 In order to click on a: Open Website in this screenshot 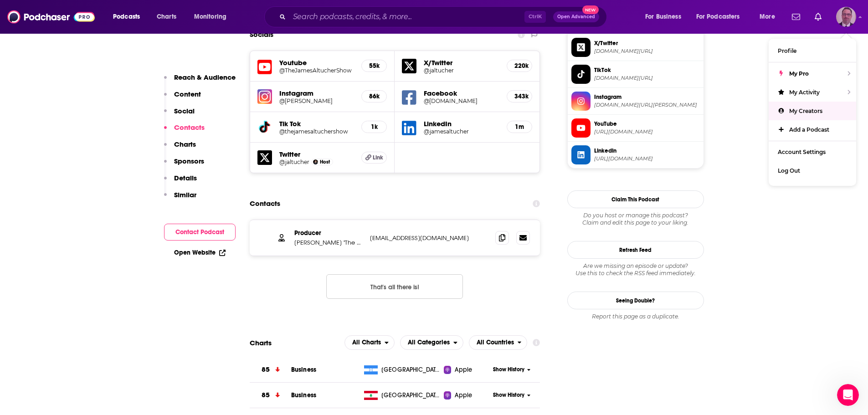, I will do `click(200, 253)`.